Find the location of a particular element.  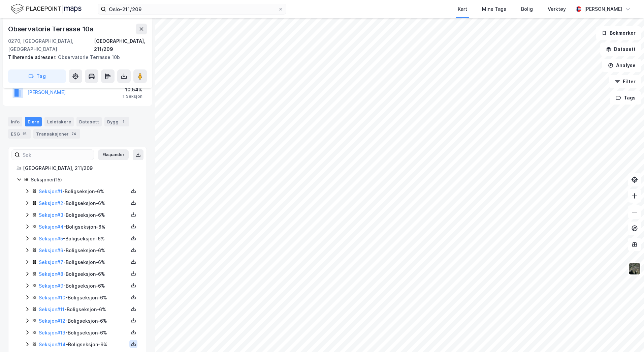

button: Ekspander is located at coordinates (113, 154).